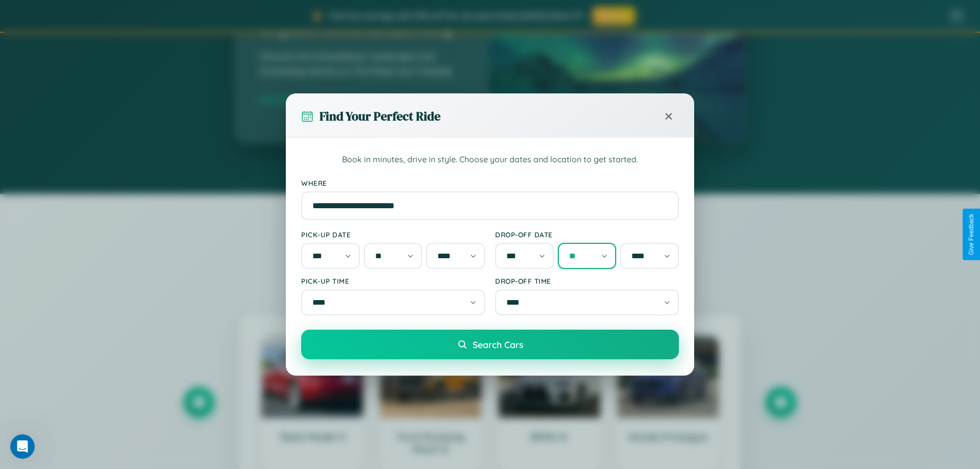  What do you see at coordinates (490, 345) in the screenshot?
I see `button: Search Cars` at bounding box center [490, 345].